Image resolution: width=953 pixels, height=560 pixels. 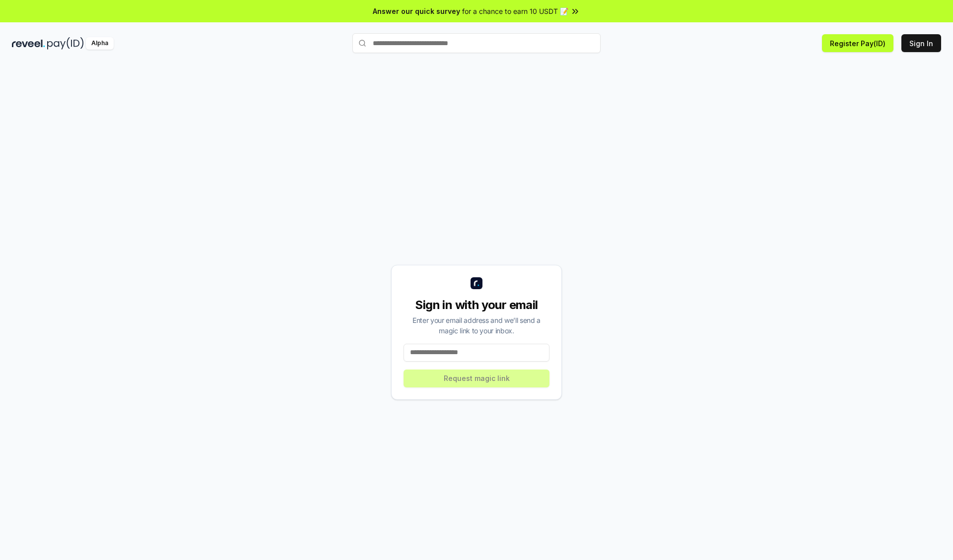 I want to click on div: Sign in with your email, so click(x=477, y=305).